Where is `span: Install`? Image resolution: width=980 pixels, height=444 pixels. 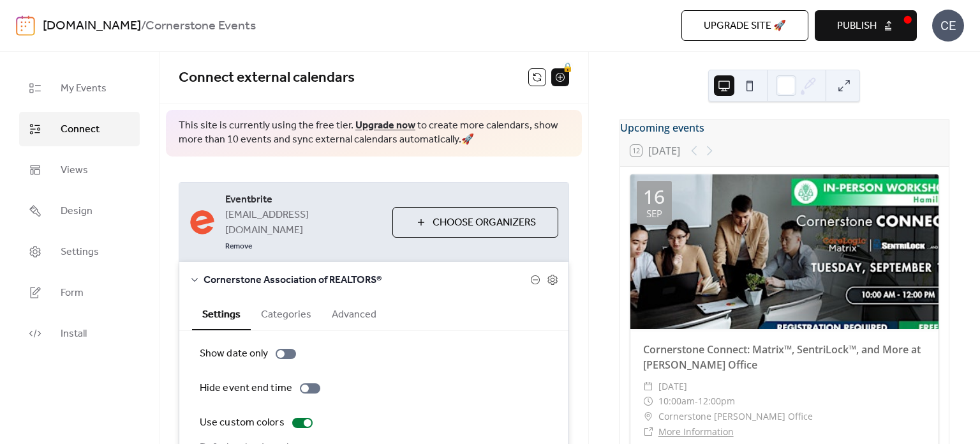
span: Install is located at coordinates (73, 334).